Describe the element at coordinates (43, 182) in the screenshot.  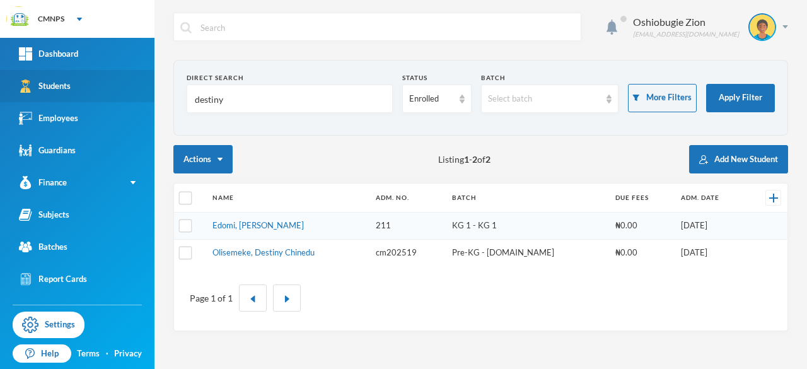
I see `div: Finance` at that location.